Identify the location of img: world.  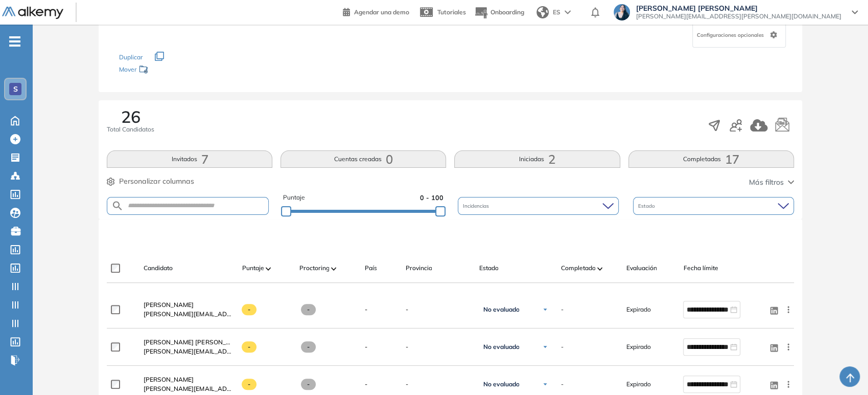
(542, 12).